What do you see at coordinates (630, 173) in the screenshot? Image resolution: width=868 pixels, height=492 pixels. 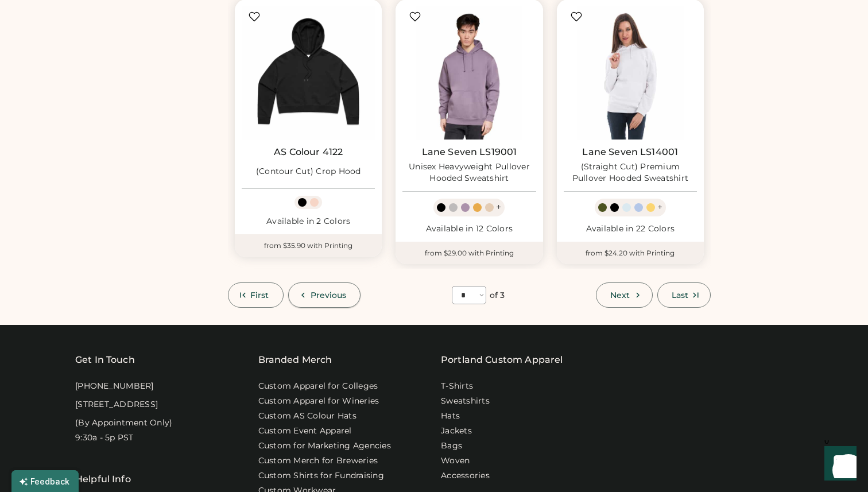 I see `div: (Straight Cut) Premium Pullover Hooded Sweatshirt` at bounding box center [630, 173].